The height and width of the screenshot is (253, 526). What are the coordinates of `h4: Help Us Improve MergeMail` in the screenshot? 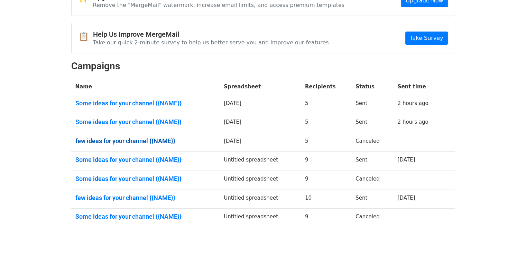 It's located at (211, 34).